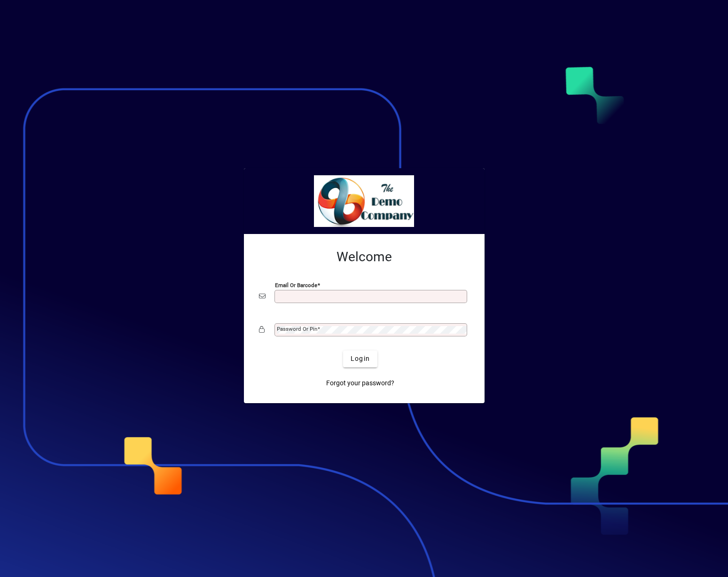 The width and height of the screenshot is (728, 577). What do you see at coordinates (360, 359) in the screenshot?
I see `button: Login` at bounding box center [360, 359].